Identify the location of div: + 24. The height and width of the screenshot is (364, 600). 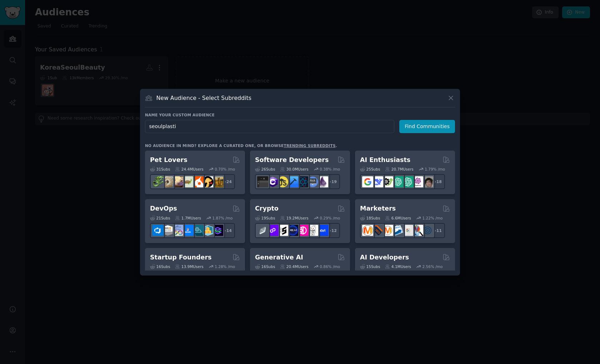
(227, 182).